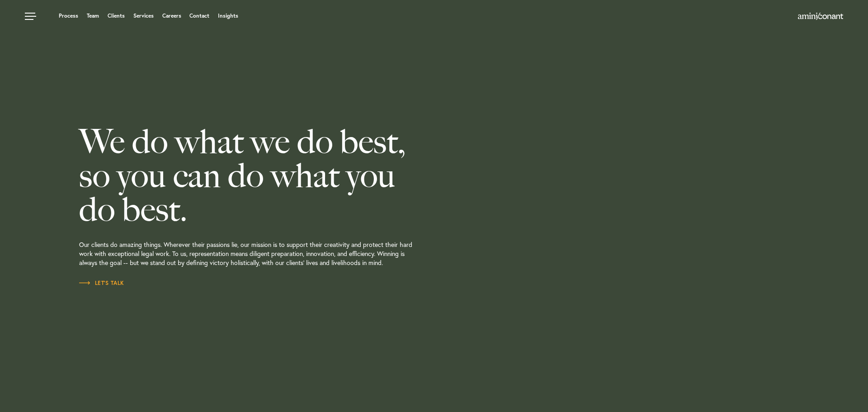 The width and height of the screenshot is (868, 412). I want to click on a: Services, so click(143, 16).